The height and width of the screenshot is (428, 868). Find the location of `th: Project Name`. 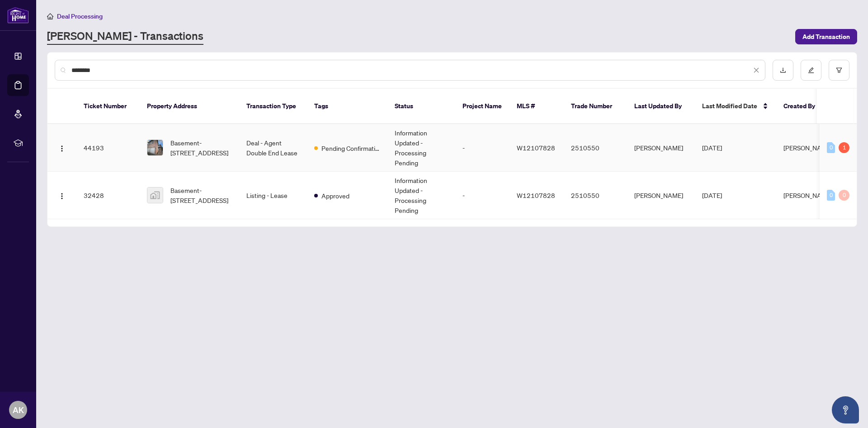

th: Project Name is located at coordinates (482, 106).